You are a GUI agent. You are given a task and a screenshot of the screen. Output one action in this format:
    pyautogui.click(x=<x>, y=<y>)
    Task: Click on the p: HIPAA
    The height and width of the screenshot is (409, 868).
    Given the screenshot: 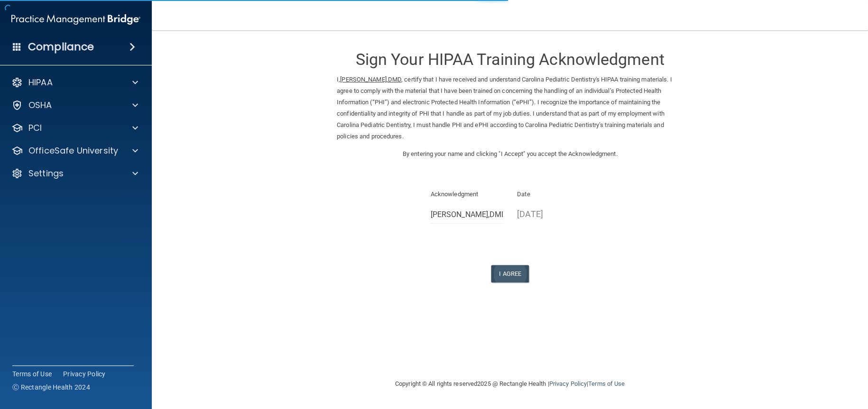 What is the action you would take?
    pyautogui.click(x=41, y=83)
    